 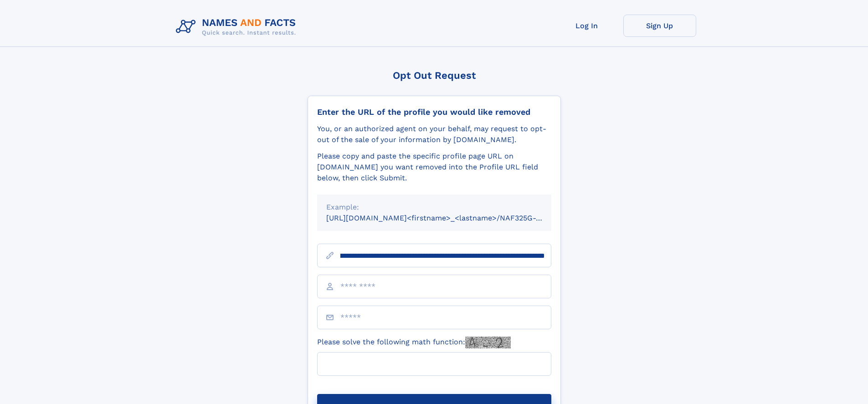 What do you see at coordinates (434, 207) in the screenshot?
I see `div: Example:` at bounding box center [434, 207].